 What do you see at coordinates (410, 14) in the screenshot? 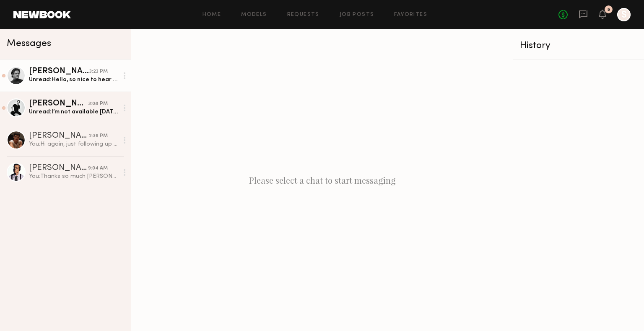
I see `a: Favorites` at bounding box center [410, 14].